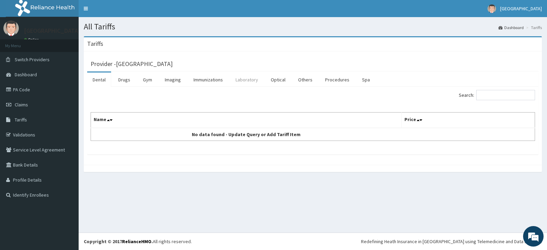  What do you see at coordinates (32, 59) in the screenshot?
I see `span: Switch Providers` at bounding box center [32, 59].